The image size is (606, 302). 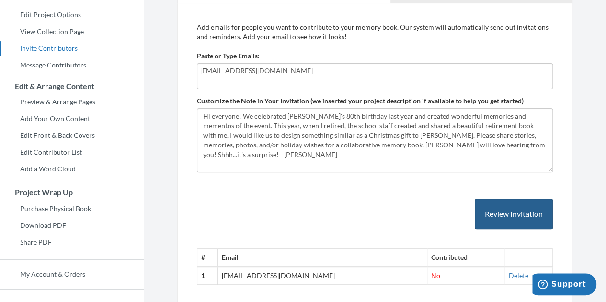 I want to click on input: Add contributor email(s) here..., so click(x=375, y=71).